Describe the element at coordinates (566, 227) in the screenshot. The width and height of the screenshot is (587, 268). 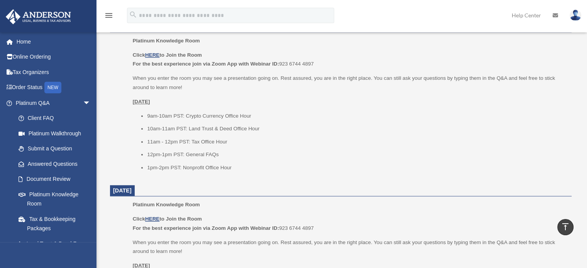
I see `i: vertical_align_top` at that location.